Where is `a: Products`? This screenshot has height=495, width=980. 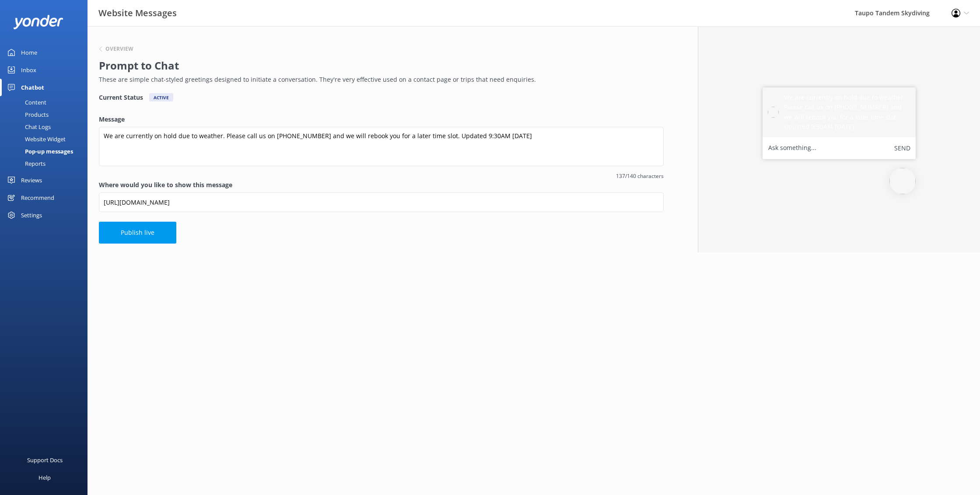 a: Products is located at coordinates (46, 115).